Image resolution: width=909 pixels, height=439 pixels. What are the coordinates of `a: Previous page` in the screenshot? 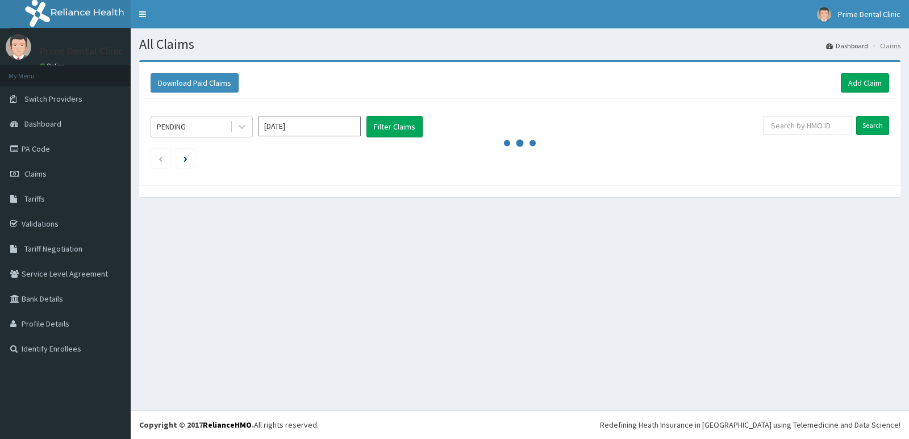 It's located at (160, 159).